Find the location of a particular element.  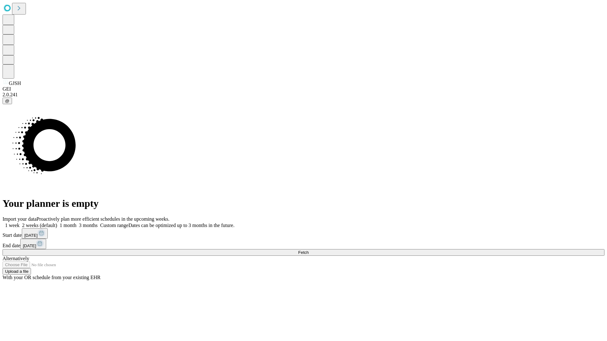

div: GEI is located at coordinates (303, 89).